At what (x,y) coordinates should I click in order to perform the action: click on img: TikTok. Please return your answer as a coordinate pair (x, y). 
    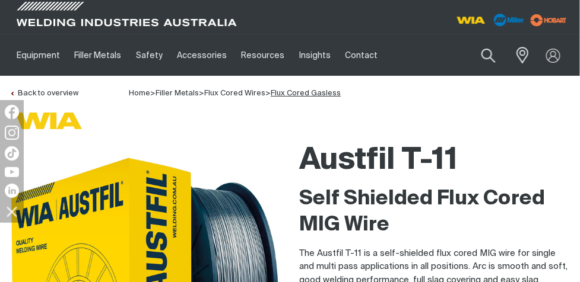
    Looking at the image, I should click on (12, 154).